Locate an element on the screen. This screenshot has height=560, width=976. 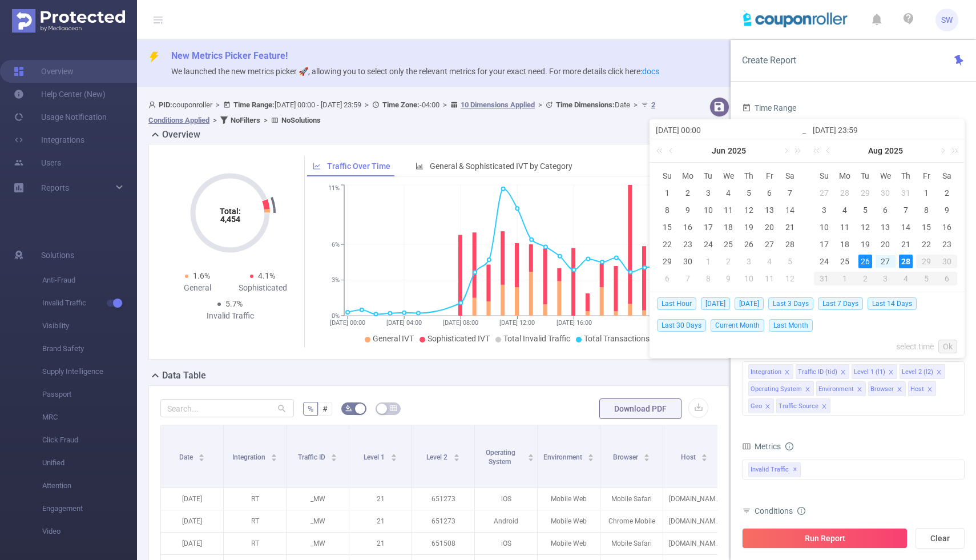
td: August 28, 2025 is located at coordinates (906, 261).